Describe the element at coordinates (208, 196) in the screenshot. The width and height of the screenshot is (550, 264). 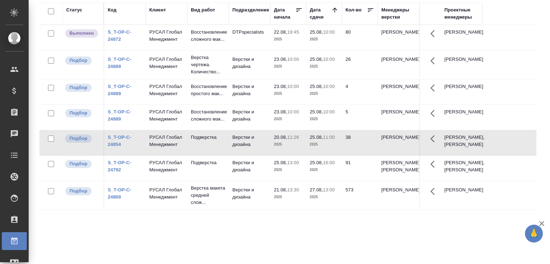
I see `p: Верстка макета средней слож...` at that location.